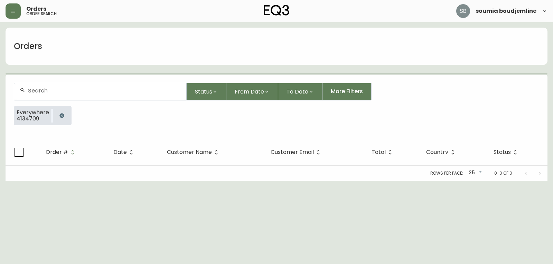 The image size is (553, 264). I want to click on img: 83621bfd3c61cadf98040c636303d86a, so click(463, 11).